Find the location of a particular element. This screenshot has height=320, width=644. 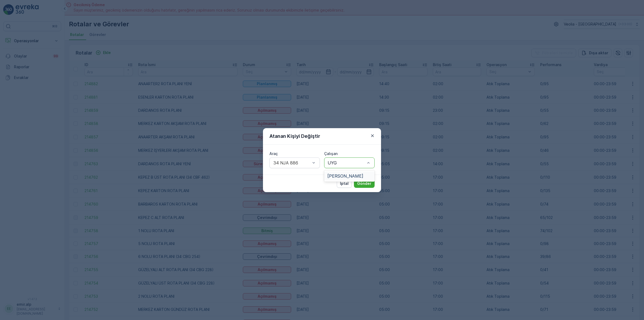

label: Araç is located at coordinates (273, 153).